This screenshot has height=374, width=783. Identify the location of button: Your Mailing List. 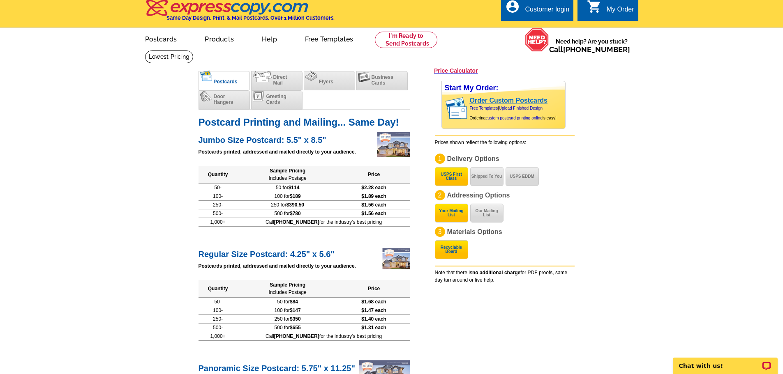
(451, 213).